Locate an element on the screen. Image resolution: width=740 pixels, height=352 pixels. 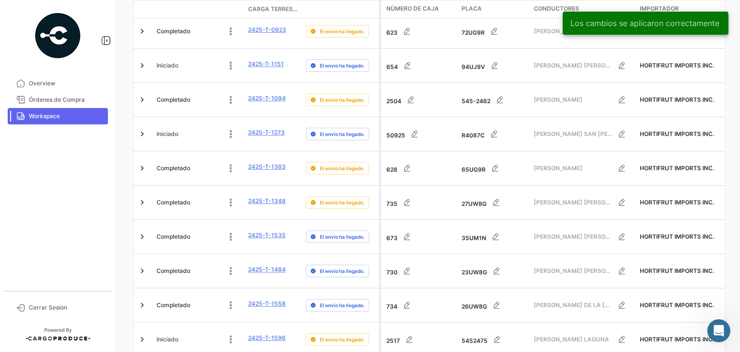
p: Hola V 👋 is located at coordinates (96, 77).